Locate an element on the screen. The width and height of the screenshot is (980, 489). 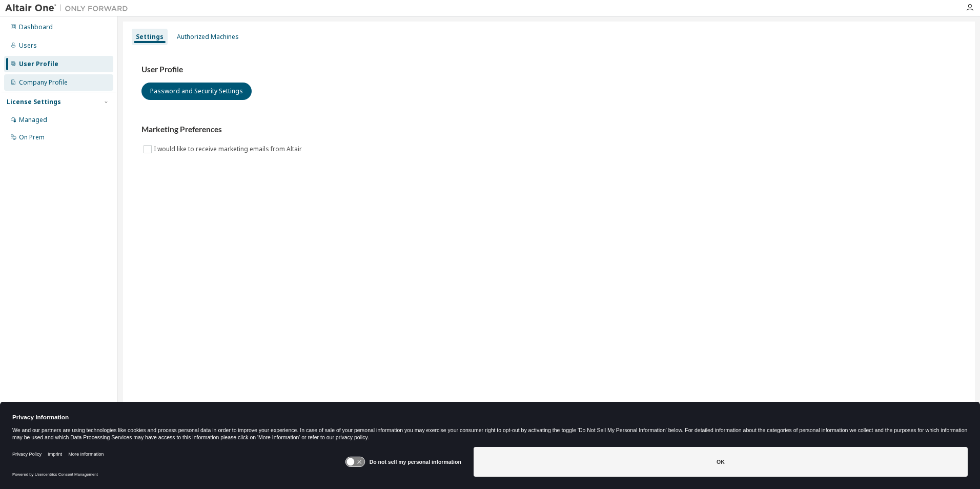
h3: Marketing Preferences is located at coordinates (549, 129).